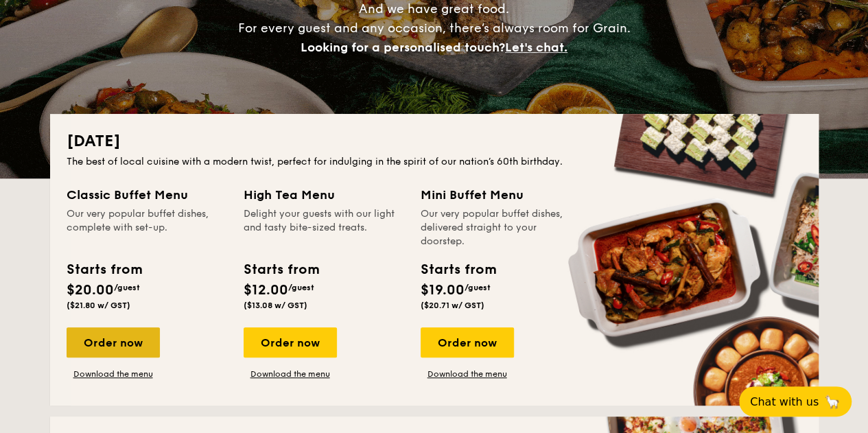 The image size is (868, 433). Describe the element at coordinates (795, 401) in the screenshot. I see `button: Chat with us🦙` at that location.